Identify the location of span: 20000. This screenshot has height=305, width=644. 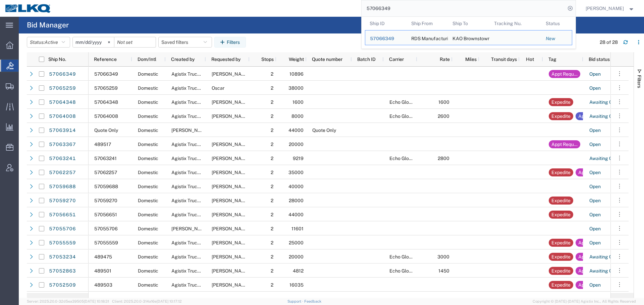
(296, 144).